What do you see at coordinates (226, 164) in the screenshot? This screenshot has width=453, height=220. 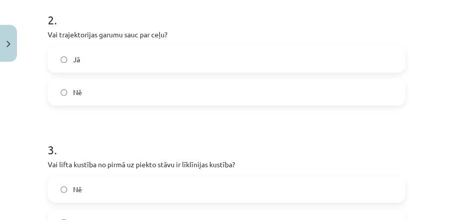 I see `p: Vai lifta kustība no pirmā uz piekto stāvu ir līklīnijas kustība?` at bounding box center [226, 164].